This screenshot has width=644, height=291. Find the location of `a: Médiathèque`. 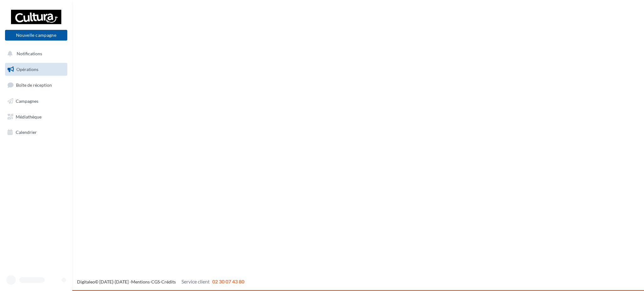

a: Médiathèque is located at coordinates (36, 117).